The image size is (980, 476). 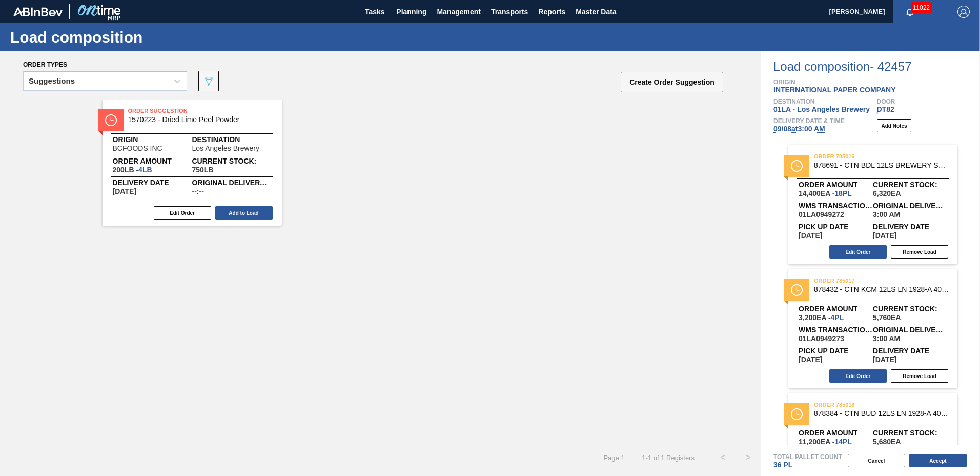 I want to click on span: ,5,760,EA, so click(x=886, y=317).